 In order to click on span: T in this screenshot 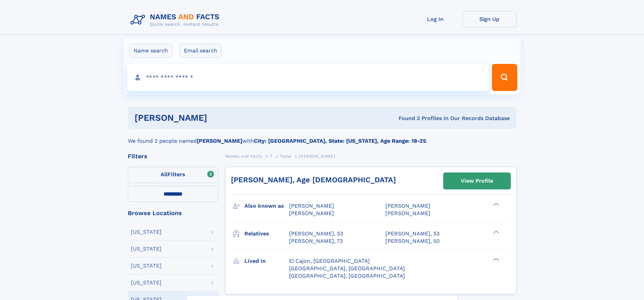, I will do `click(271, 157)`.